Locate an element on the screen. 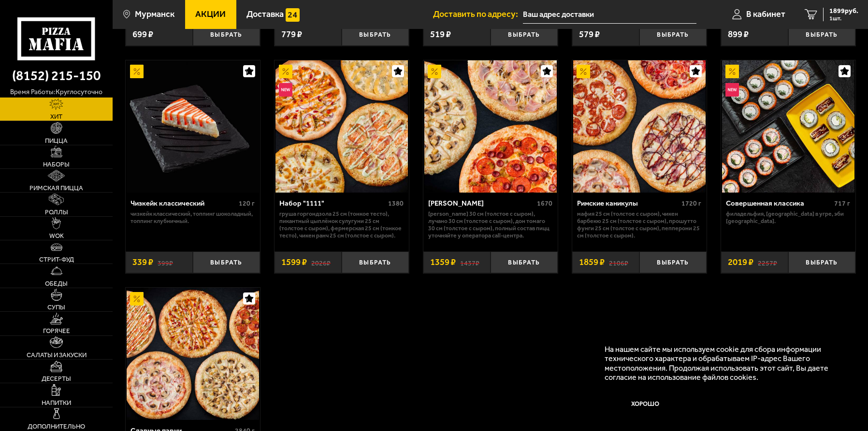  a: АкционныйНовинкаНабор "1111" is located at coordinates (342, 126).